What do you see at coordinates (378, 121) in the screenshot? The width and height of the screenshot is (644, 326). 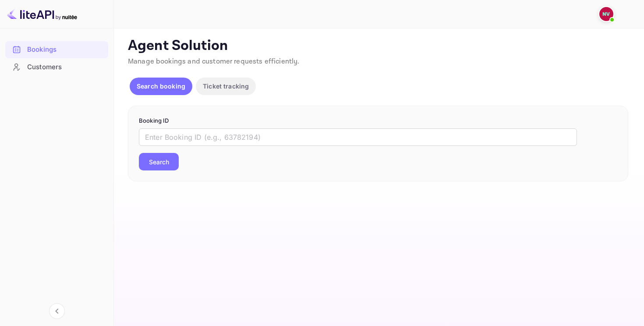 I see `p: Booking ID` at bounding box center [378, 121].